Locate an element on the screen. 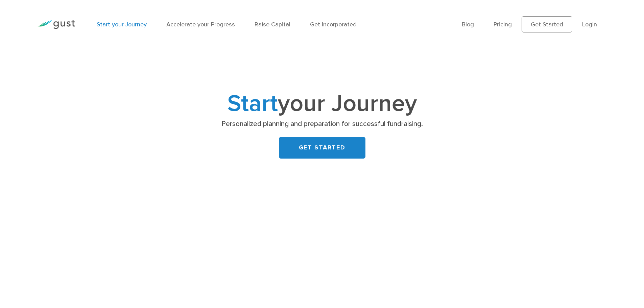  a: GET STARTED is located at coordinates (322, 148).